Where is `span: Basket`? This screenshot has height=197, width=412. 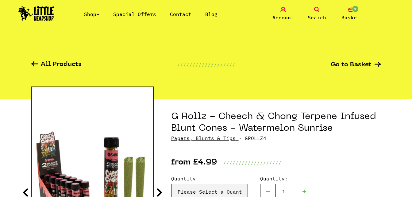
span: Basket is located at coordinates (351, 17).